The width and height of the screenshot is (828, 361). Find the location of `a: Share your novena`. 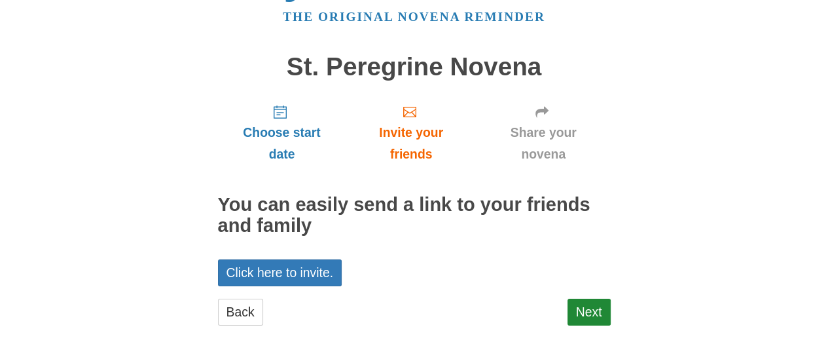

a: Share your novena is located at coordinates (543, 132).